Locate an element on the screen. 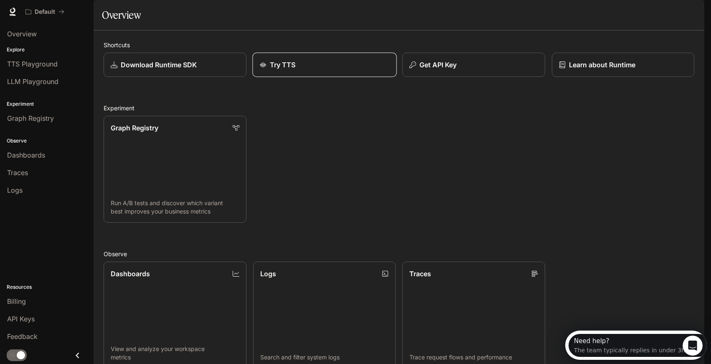  p: Traces is located at coordinates (421, 274).